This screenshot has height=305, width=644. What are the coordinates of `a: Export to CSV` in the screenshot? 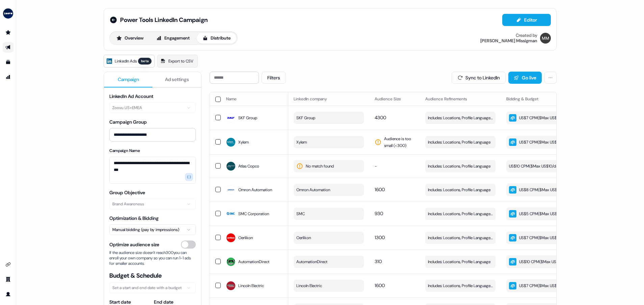 It's located at (177, 61).